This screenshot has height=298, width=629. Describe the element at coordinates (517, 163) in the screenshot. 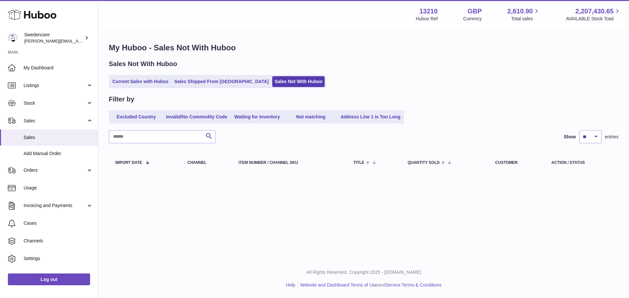

I see `div: Customer` at that location.